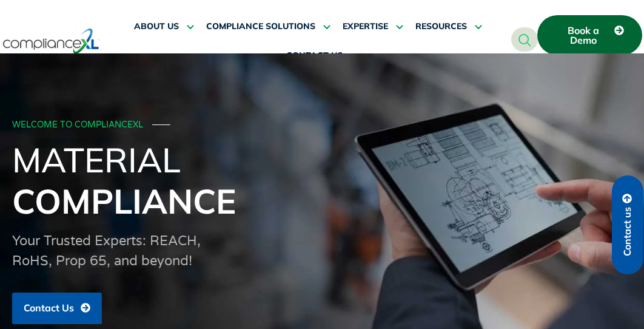  Describe the element at coordinates (156, 26) in the screenshot. I see `span: ABOUT US` at that location.